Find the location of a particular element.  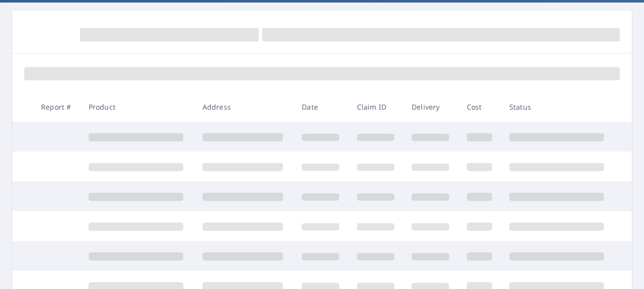

th: Status is located at coordinates (558, 107).